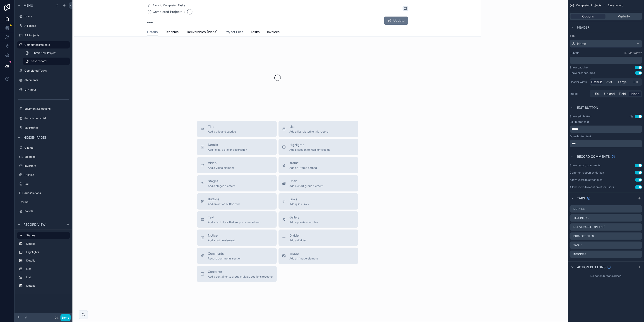 This screenshot has height=322, width=644. What do you see at coordinates (165, 12) in the screenshot?
I see `a: Completed Projects` at bounding box center [165, 12].